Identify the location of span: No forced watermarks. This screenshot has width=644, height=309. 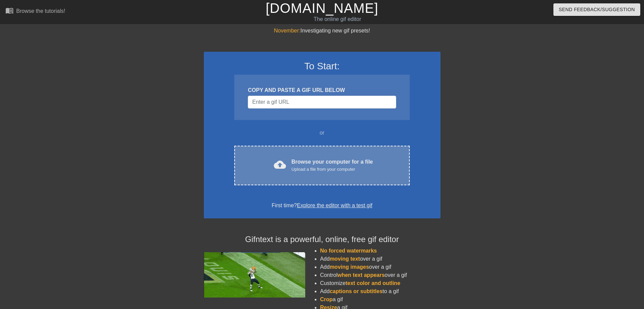
(349, 251).